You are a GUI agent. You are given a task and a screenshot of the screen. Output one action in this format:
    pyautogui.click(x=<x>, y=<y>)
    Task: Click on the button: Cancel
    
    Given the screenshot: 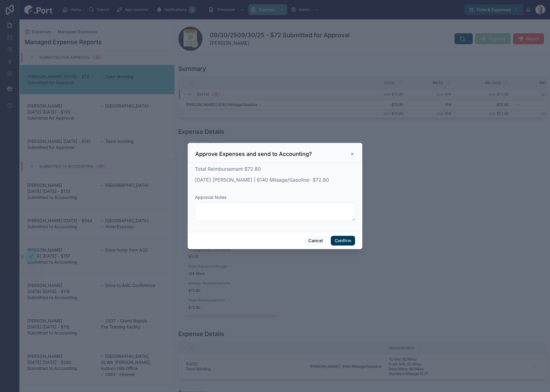 What is the action you would take?
    pyautogui.click(x=315, y=240)
    